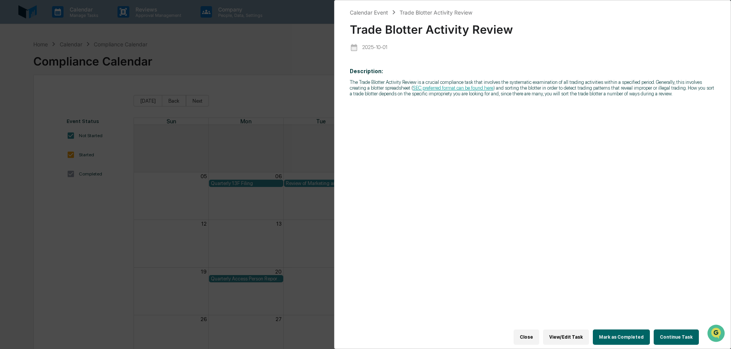 The image size is (731, 349). I want to click on a: Powered byPylon, so click(73, 132).